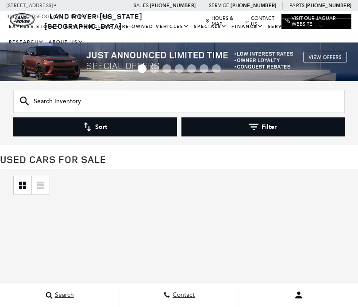 The width and height of the screenshot is (358, 307). Describe the element at coordinates (192, 69) in the screenshot. I see `span: Go to slide 5` at that location.